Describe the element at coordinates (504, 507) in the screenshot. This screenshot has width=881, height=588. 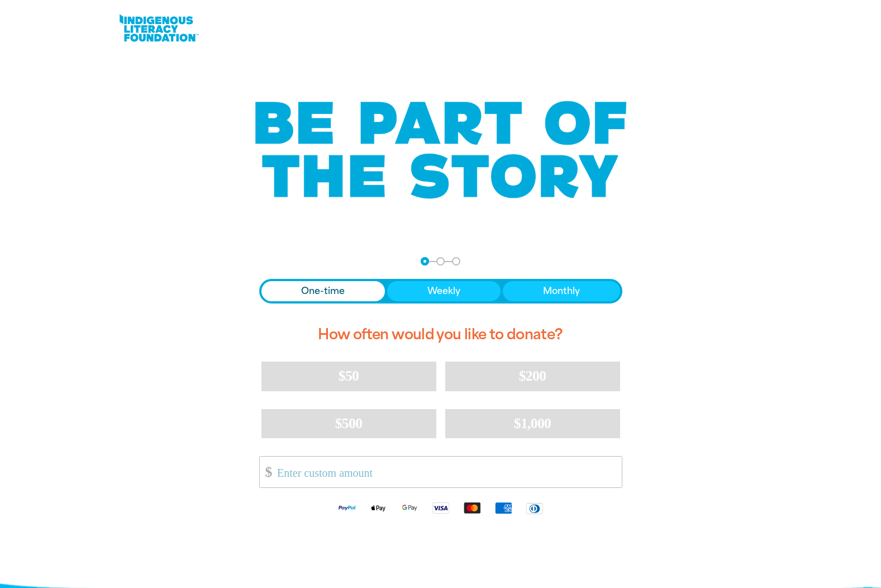
I see `img: American Express logo` at that location.